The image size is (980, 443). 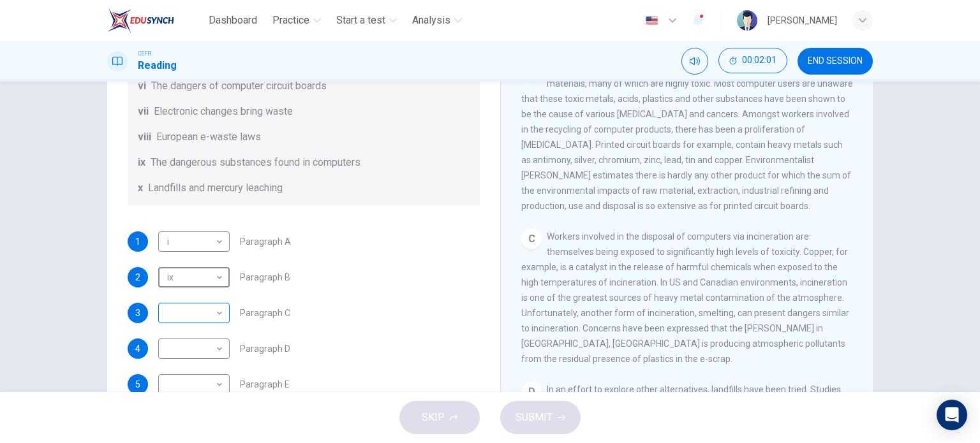 What do you see at coordinates (296, 20) in the screenshot?
I see `button: Practice` at bounding box center [296, 20].